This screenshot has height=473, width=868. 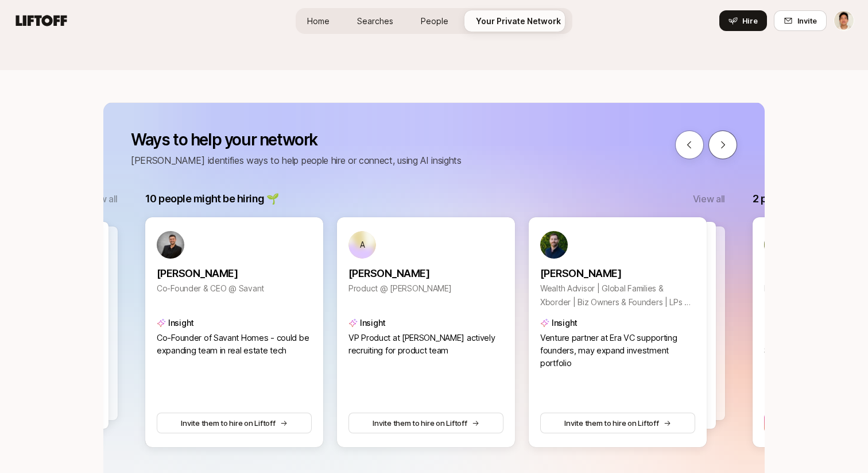 I want to click on a: Home, so click(x=318, y=21).